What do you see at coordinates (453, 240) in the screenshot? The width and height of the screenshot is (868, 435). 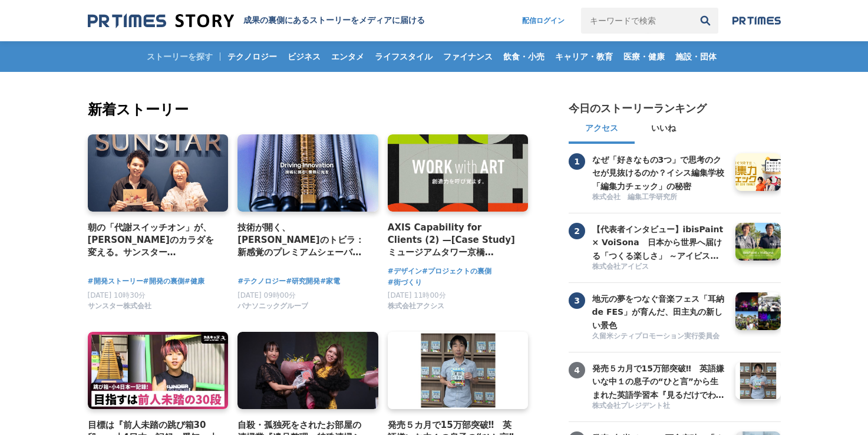 I see `a: AXIS Capability for Clients (2) —[Case Study] ミュージアムタワー京橋 「WORK with ART」` at bounding box center [453, 240].